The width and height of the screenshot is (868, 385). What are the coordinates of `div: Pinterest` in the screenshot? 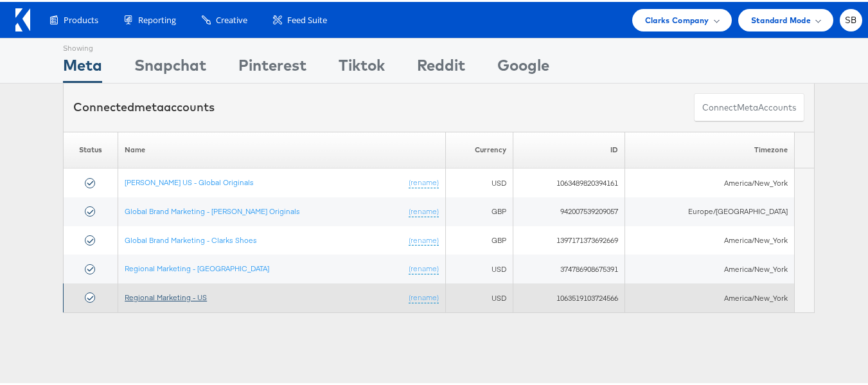 It's located at (272, 66).